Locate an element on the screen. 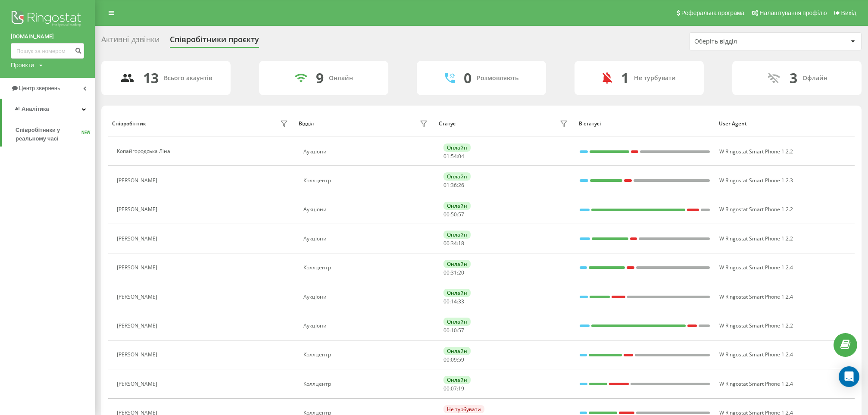  div: Відділ is located at coordinates (306, 123).